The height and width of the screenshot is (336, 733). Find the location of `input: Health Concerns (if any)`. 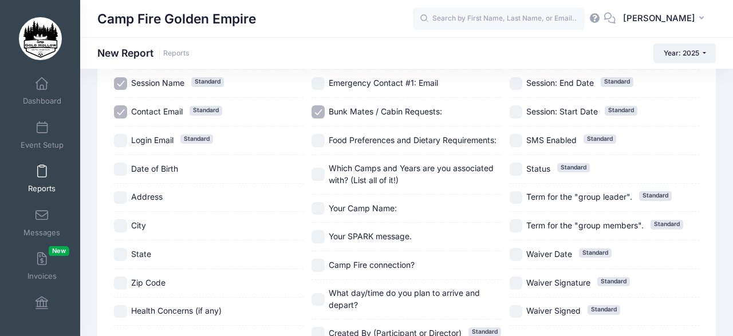

input: Health Concerns (if any) is located at coordinates (120, 312).